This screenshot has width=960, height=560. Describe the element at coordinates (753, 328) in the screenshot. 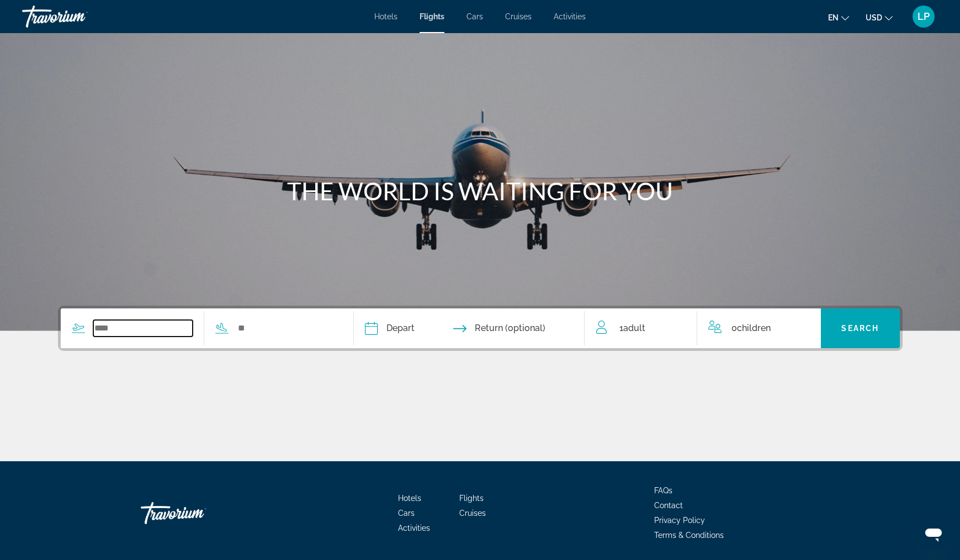

I see `span: Children` at that location.